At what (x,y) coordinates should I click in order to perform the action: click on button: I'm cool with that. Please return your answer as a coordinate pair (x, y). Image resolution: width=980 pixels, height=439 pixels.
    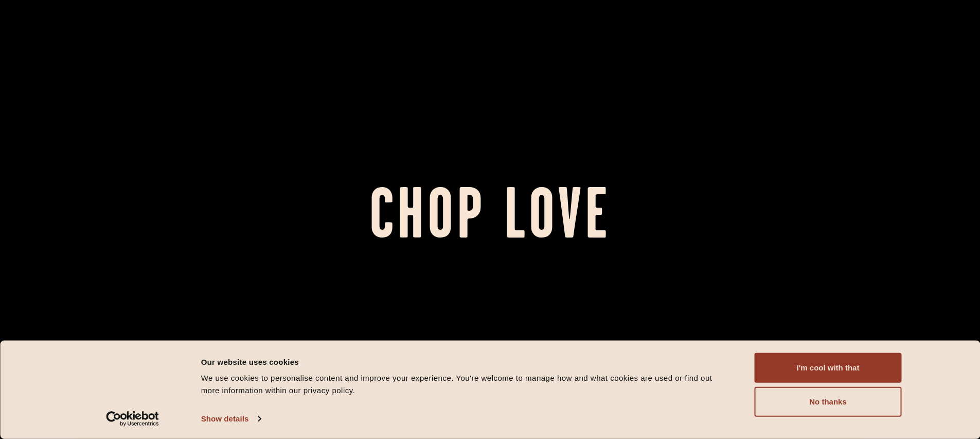
    Looking at the image, I should click on (828, 367).